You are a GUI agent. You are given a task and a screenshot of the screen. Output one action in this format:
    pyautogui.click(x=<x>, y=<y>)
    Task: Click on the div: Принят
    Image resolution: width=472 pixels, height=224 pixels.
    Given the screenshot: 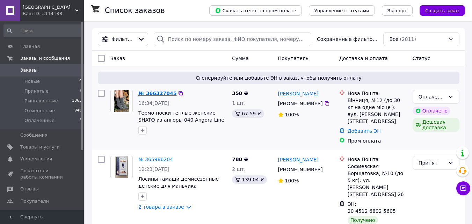 What is the action you would take?
    pyautogui.click(x=432, y=163)
    